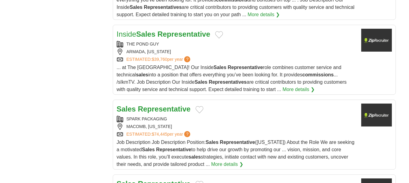 The image size is (409, 183). I want to click on div: THE POND GUY, so click(236, 44).